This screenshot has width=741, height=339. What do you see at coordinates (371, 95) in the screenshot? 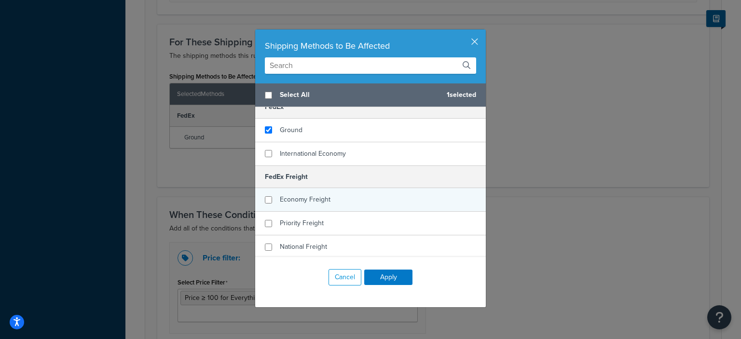
I see `div: 1 selected` at bounding box center [371, 95].